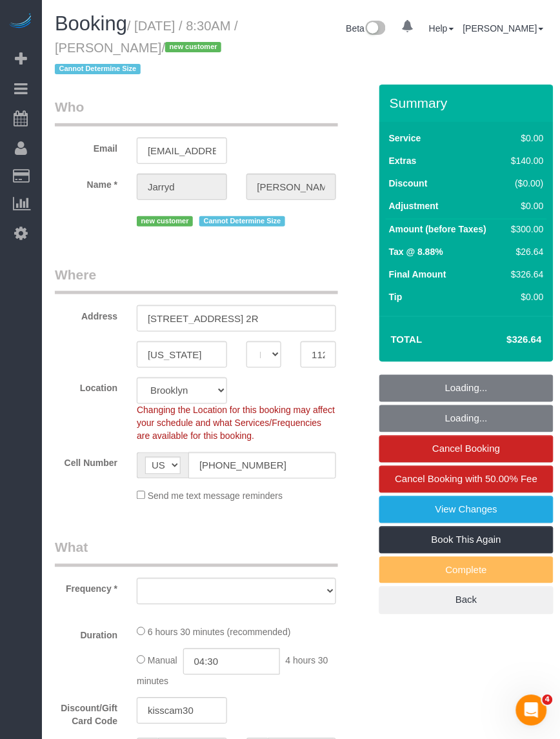 This screenshot has height=739, width=560. Describe the element at coordinates (236, 423) in the screenshot. I see `span: Changing the Location for this booking may affect your schedule and what Services/Frequencies are...` at that location.